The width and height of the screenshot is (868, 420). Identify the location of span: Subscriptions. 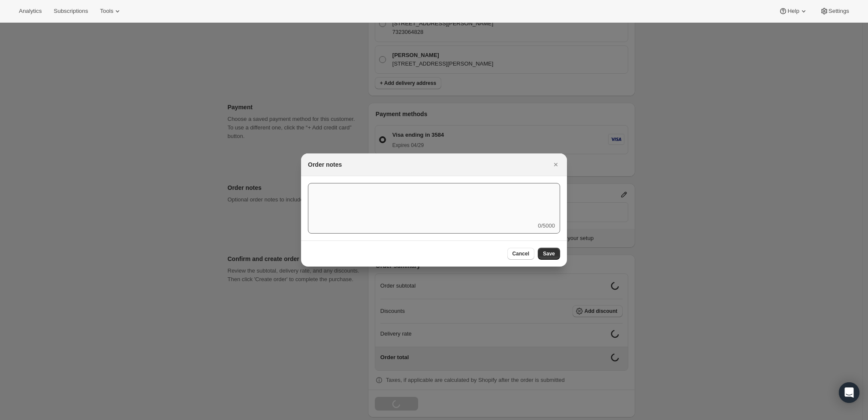
(71, 11).